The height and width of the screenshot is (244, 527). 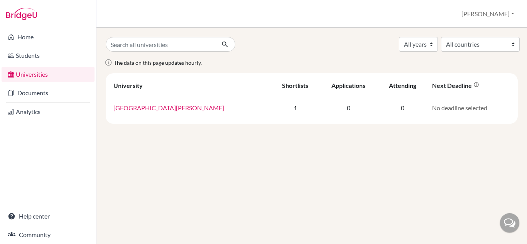 I want to click on div: Next deadline, so click(x=456, y=85).